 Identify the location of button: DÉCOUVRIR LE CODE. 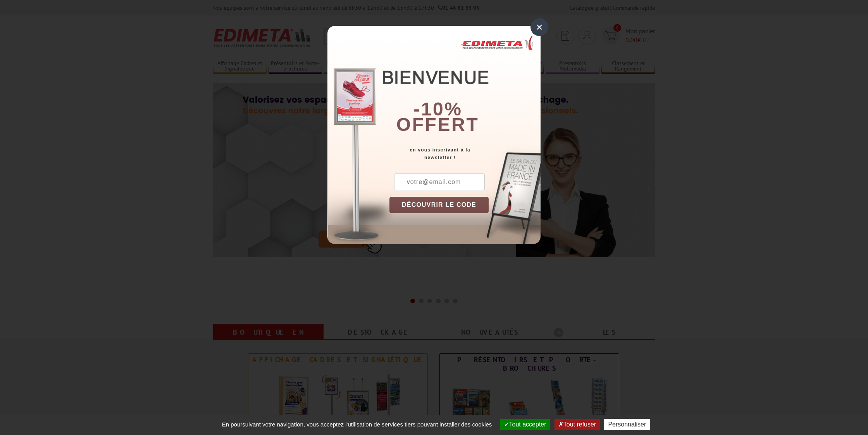
(439, 205).